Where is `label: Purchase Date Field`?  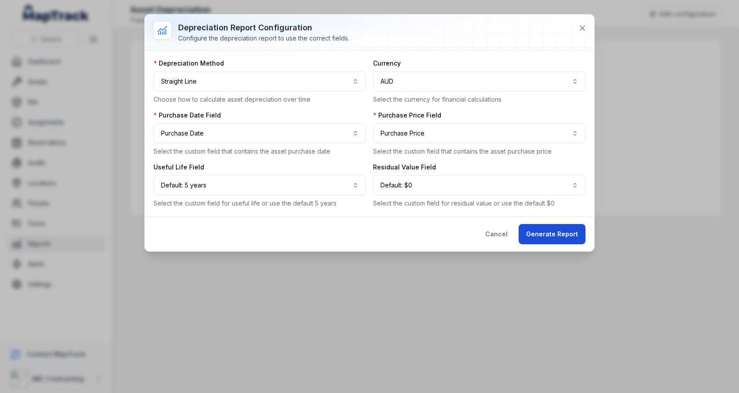
label: Purchase Date Field is located at coordinates (187, 115).